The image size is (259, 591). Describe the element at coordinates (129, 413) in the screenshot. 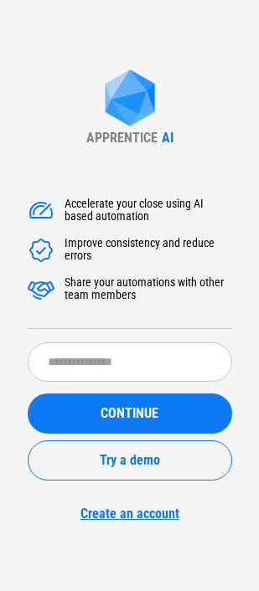

I see `span: CONTINUE` at that location.